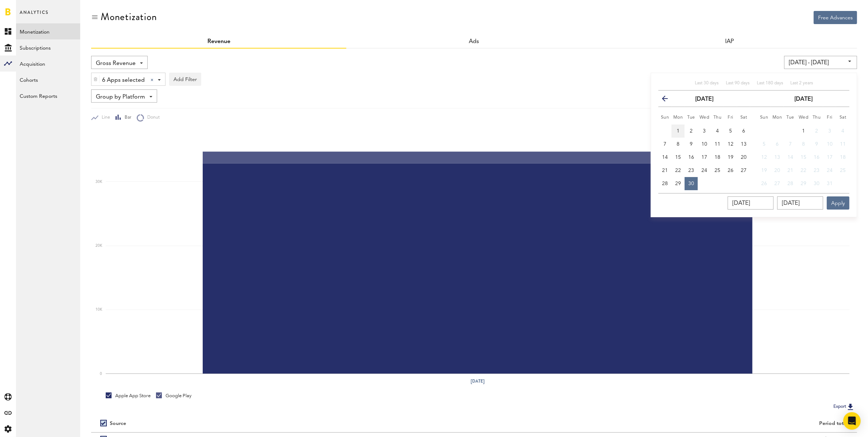 The height and width of the screenshot is (437, 868). What do you see at coordinates (817, 117) in the screenshot?
I see `small: Thursday` at bounding box center [817, 117].